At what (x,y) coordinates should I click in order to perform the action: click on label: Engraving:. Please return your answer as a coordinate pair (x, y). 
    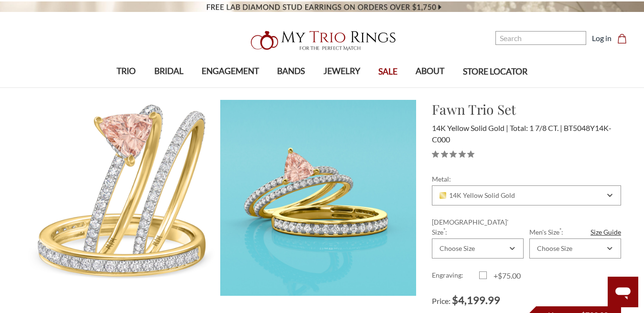
    Looking at the image, I should click on (455, 276).